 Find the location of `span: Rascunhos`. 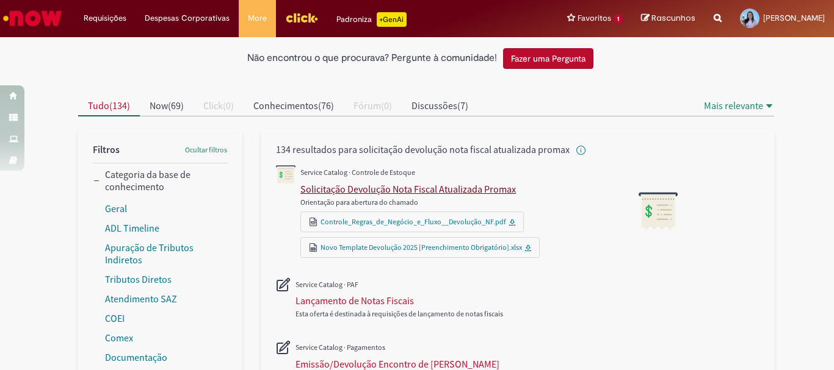

span: Rascunhos is located at coordinates (673, 18).